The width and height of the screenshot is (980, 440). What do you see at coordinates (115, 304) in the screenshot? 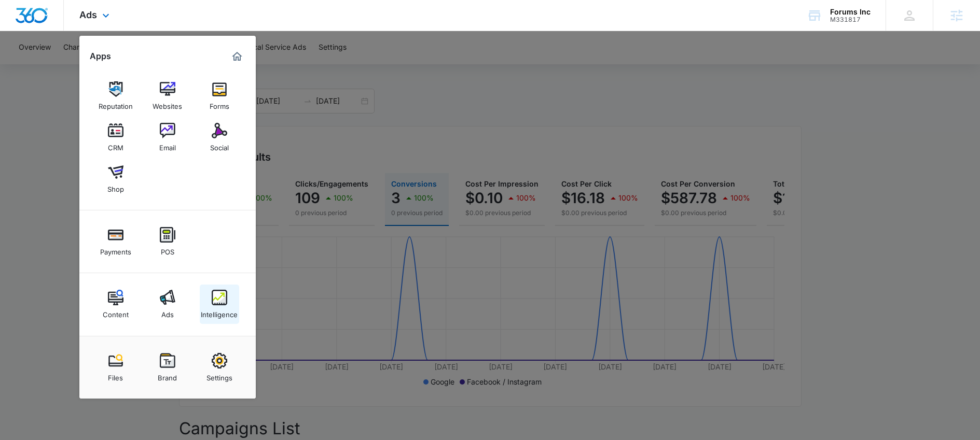
I see `a: Content` at bounding box center [115, 304].